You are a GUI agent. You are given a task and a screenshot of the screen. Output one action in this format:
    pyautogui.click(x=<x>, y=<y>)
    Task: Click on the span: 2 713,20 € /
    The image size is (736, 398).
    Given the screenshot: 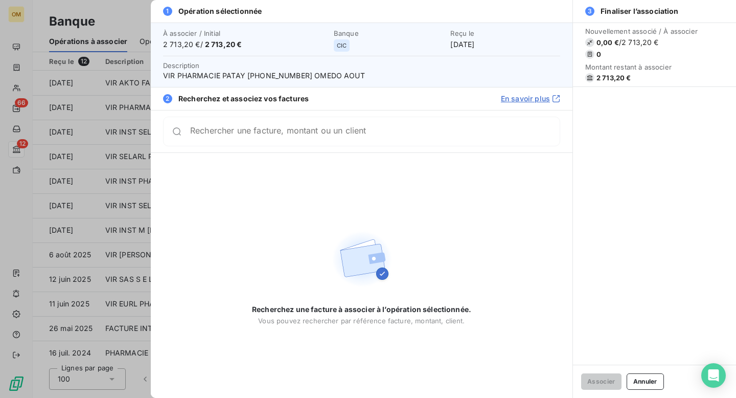 What is the action you would take?
    pyautogui.click(x=245, y=44)
    